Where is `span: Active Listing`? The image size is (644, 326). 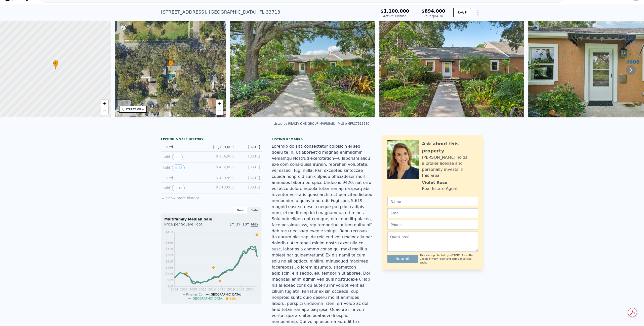
span: Active Listing is located at coordinates (395, 16).